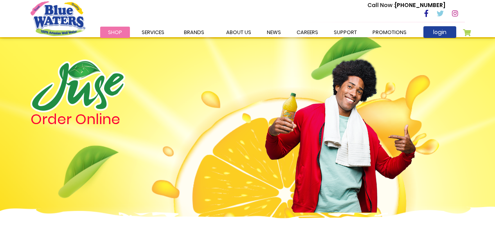 The height and width of the screenshot is (229, 495). What do you see at coordinates (153, 32) in the screenshot?
I see `a: Services` at bounding box center [153, 32].